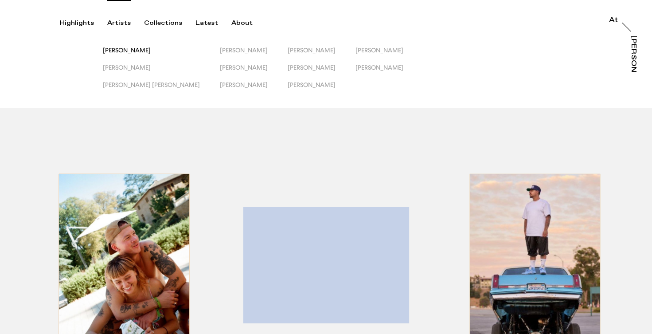 This screenshot has height=334, width=652. Describe the element at coordinates (125, 23) in the screenshot. I see `button: Artists` at that location.